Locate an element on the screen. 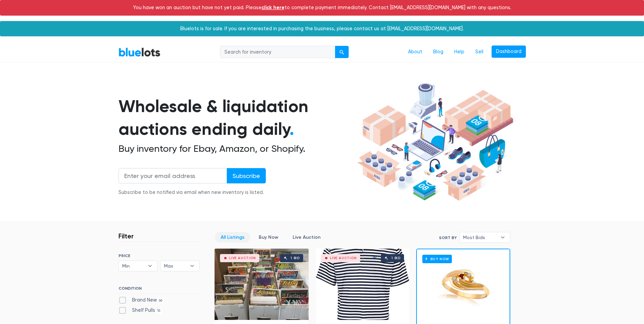 This screenshot has width=644, height=324. label: Sort By is located at coordinates (448, 238).